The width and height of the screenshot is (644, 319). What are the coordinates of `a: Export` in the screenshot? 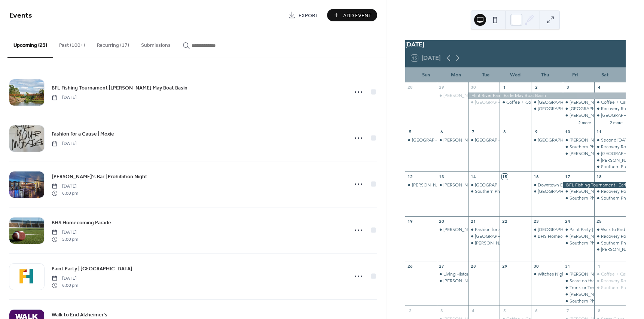 It's located at (303, 15).